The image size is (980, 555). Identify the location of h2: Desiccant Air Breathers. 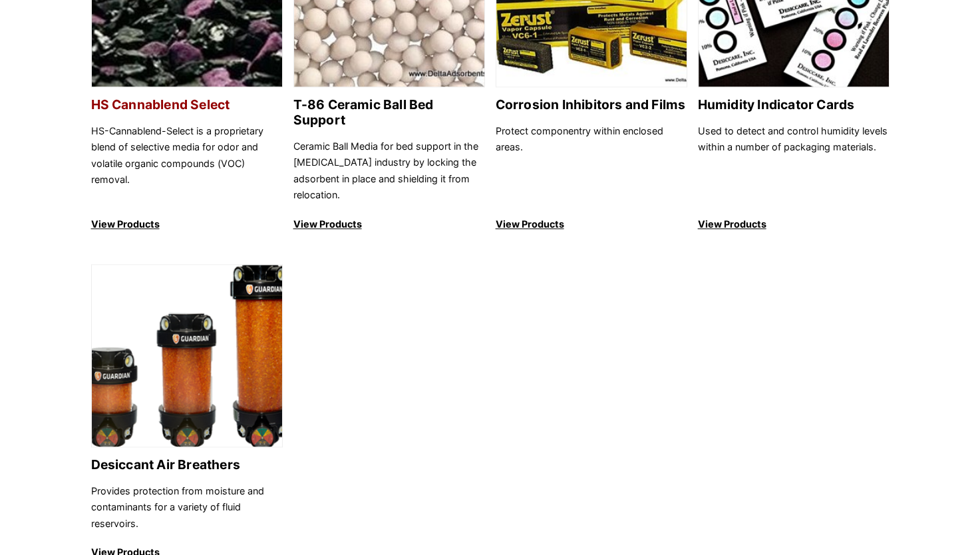
(187, 465).